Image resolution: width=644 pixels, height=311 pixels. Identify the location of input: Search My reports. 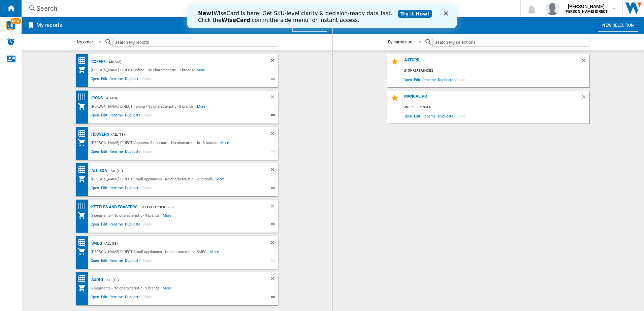
(195, 42).